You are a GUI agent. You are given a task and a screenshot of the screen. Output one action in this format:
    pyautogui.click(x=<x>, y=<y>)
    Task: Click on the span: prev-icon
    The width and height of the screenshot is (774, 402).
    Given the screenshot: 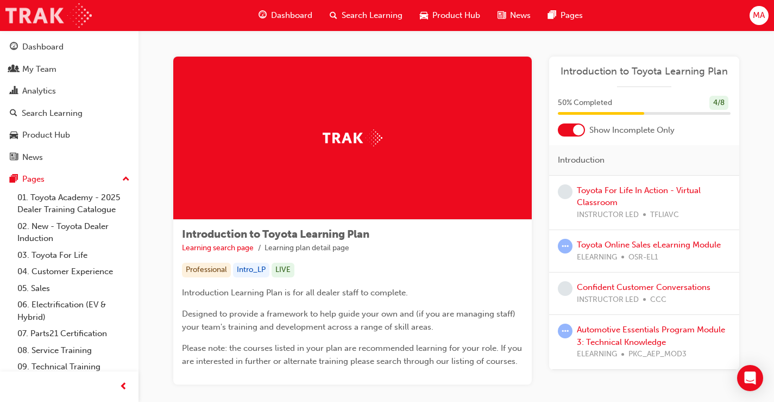 What is the action you would take?
    pyautogui.click(x=123, y=386)
    